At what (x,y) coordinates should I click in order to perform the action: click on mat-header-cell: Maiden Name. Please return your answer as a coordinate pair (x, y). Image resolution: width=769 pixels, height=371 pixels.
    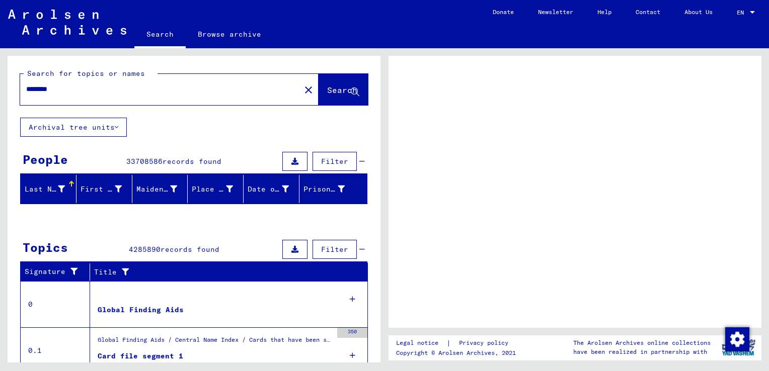
    Looking at the image, I should click on (160, 189).